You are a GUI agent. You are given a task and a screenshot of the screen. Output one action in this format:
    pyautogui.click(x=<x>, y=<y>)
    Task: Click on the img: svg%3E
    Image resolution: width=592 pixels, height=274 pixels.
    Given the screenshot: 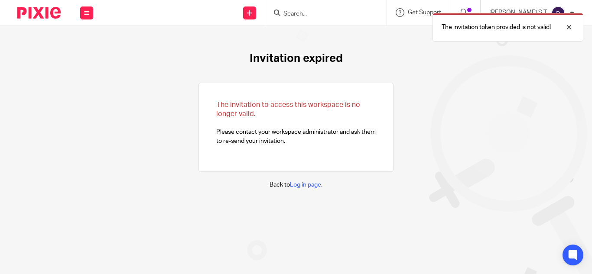 What is the action you would take?
    pyautogui.click(x=558, y=13)
    